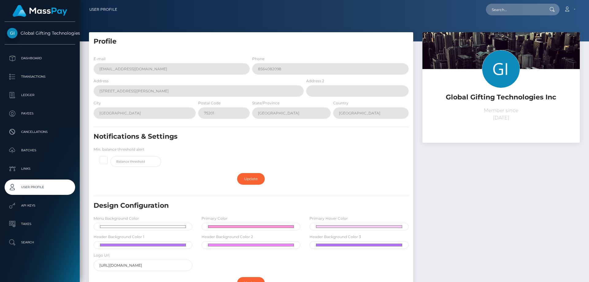 The height and width of the screenshot is (282, 589). I want to click on p: Ledger, so click(40, 95).